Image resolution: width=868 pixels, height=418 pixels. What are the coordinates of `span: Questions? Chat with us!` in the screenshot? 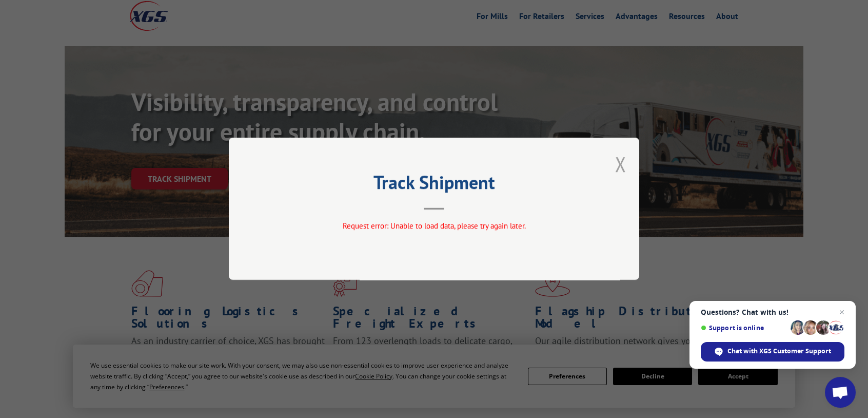 It's located at (772, 312).